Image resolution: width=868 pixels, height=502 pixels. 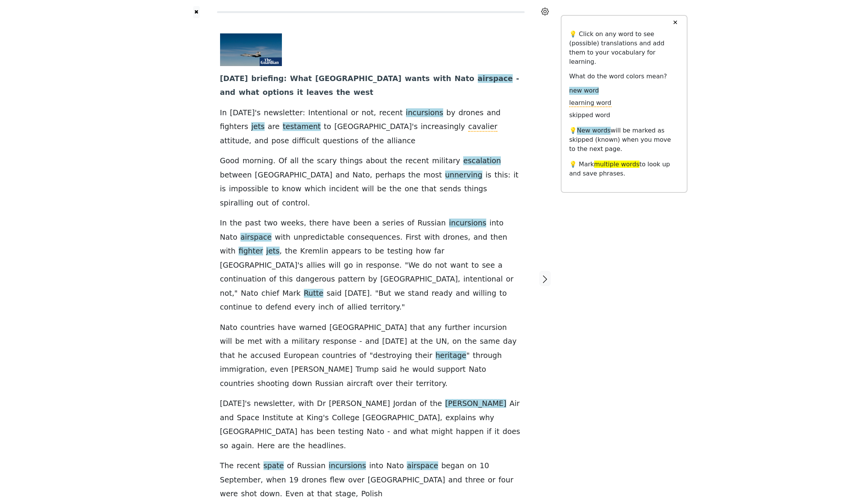 I want to click on span: go, so click(x=348, y=265).